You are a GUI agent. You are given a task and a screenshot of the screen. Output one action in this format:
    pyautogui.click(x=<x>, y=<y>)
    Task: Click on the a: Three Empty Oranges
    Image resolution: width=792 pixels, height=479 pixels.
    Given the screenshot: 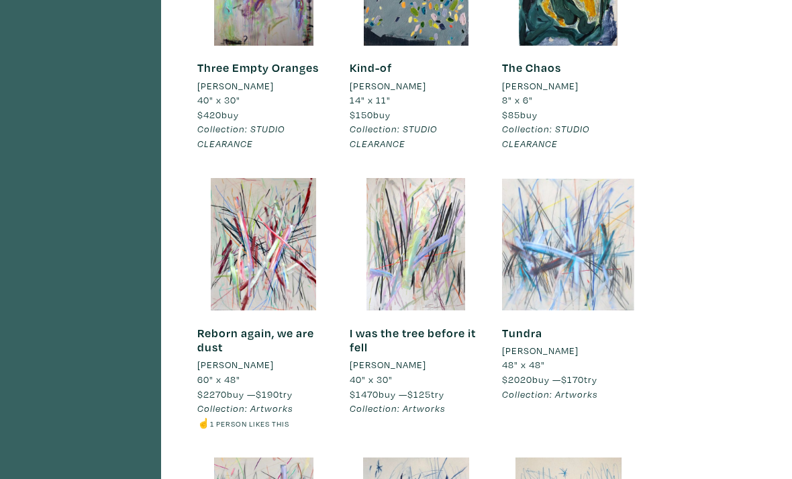 What is the action you would take?
    pyautogui.click(x=258, y=67)
    